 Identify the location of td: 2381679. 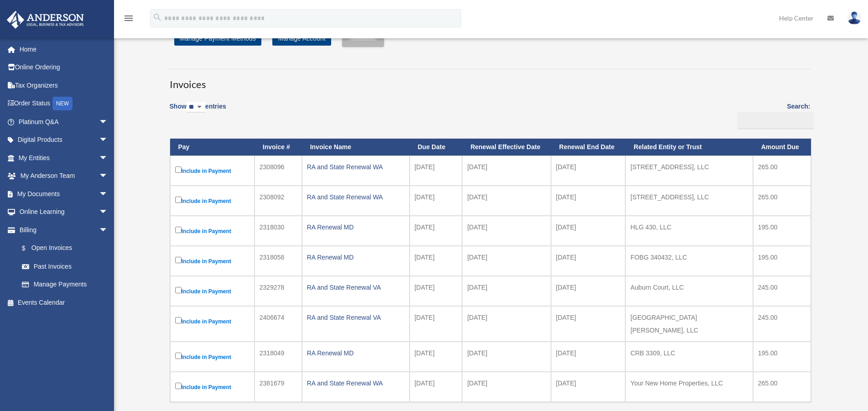
(278, 386).